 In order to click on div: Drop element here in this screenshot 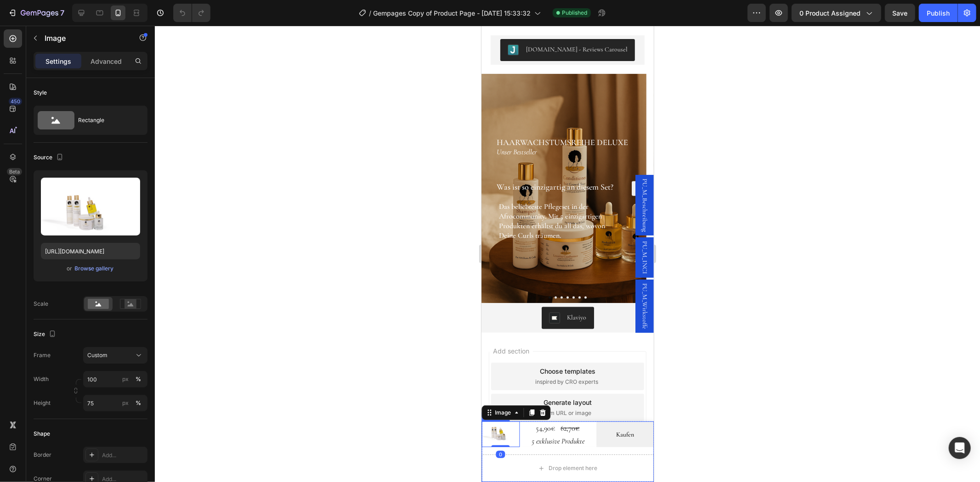, I will do `click(92, 443)`.